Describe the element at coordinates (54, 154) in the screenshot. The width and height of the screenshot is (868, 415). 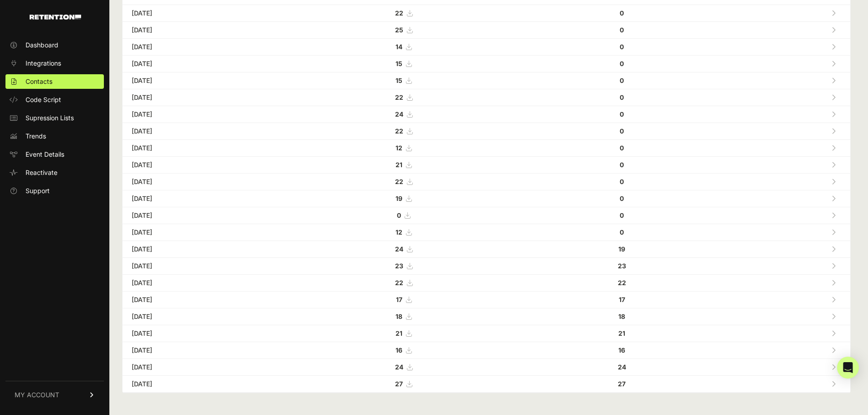
I see `a: Event Details` at that location.